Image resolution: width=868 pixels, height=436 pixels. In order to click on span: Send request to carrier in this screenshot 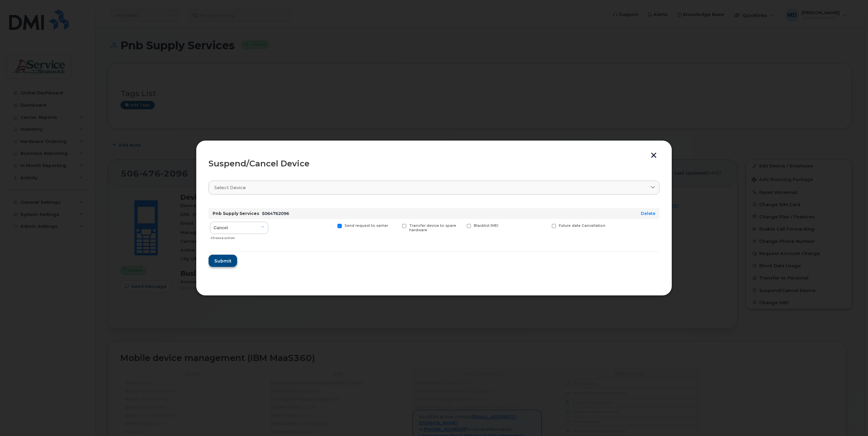, I will do `click(366, 225)`.